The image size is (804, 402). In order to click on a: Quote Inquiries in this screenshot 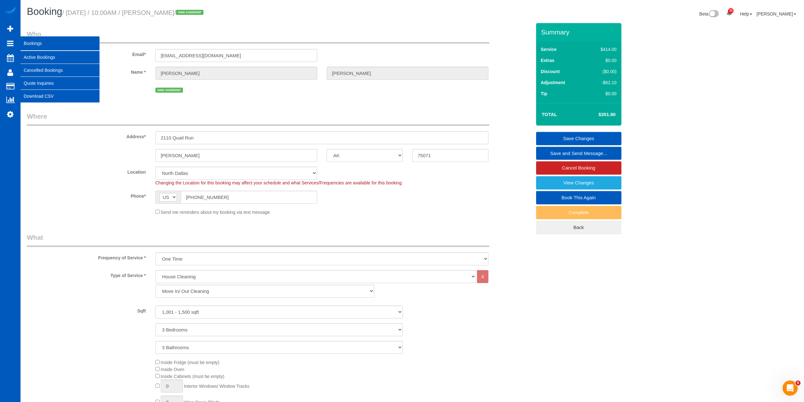, I will do `click(60, 83)`.